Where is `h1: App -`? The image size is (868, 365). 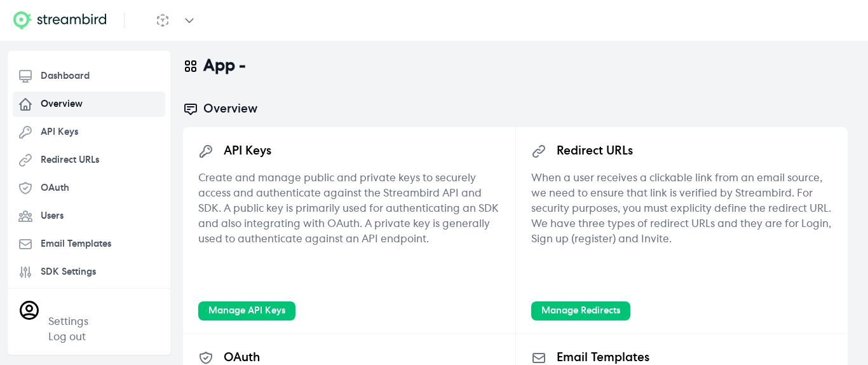
h1: App - is located at coordinates (224, 66).